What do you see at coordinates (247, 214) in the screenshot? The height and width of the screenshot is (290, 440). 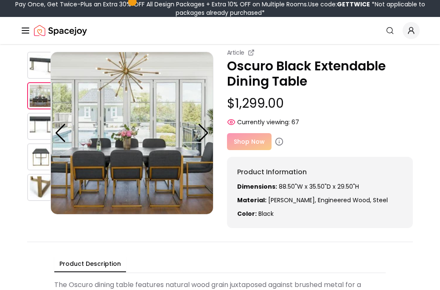 I see `strong: Color:` at bounding box center [247, 214].